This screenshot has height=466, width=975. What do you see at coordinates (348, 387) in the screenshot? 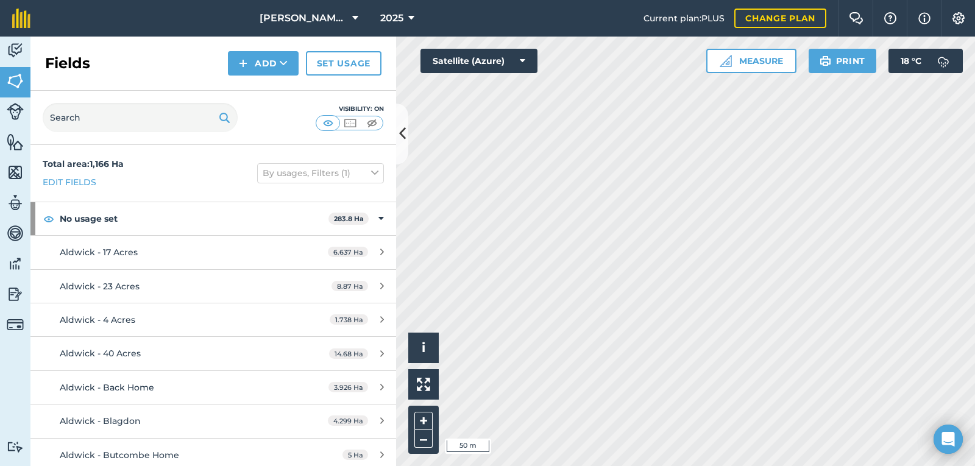
I see `span: 3.926 Ha` at bounding box center [348, 387].